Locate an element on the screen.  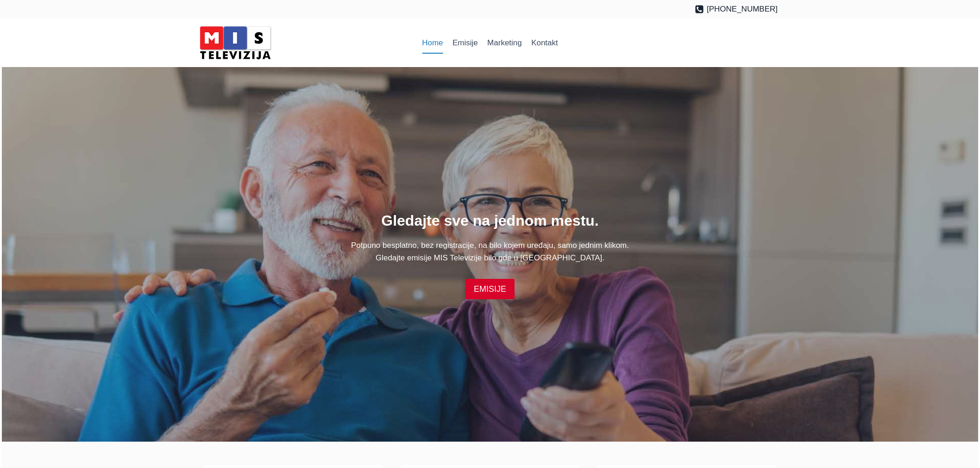
a: Emisije is located at coordinates (465, 43).